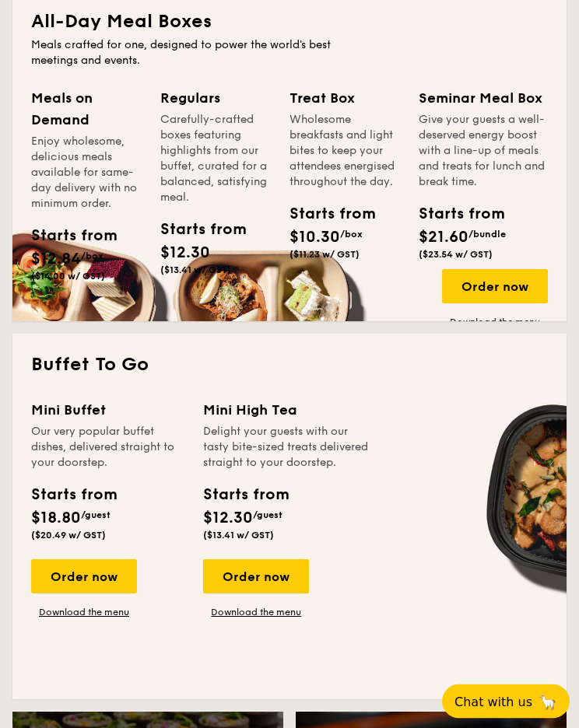 This screenshot has width=579, height=728. I want to click on div: Treat Box, so click(344, 98).